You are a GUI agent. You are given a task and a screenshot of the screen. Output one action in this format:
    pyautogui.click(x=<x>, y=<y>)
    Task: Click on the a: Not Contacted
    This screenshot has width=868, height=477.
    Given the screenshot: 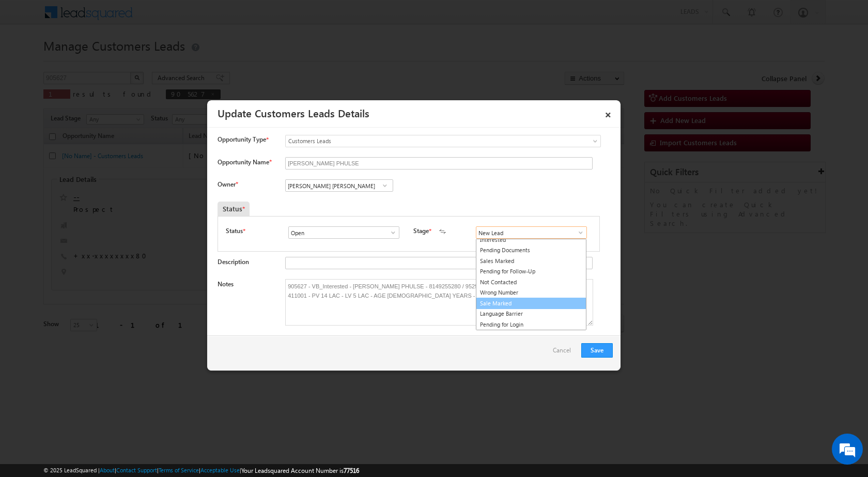 What is the action you would take?
    pyautogui.click(x=531, y=282)
    